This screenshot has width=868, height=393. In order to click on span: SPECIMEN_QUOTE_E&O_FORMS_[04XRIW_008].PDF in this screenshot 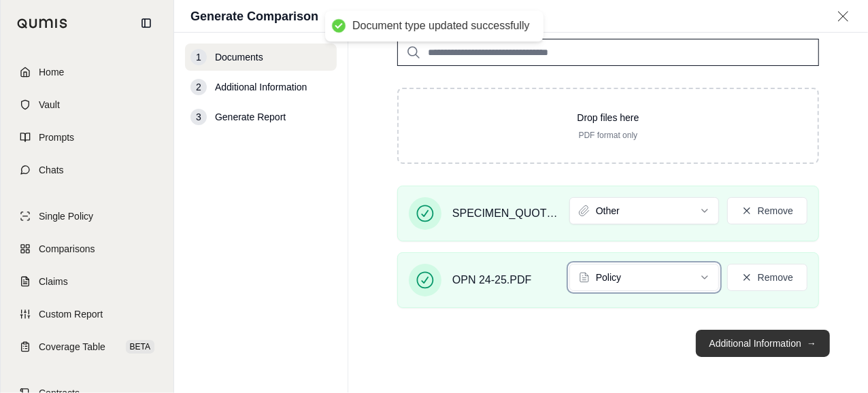, I will do `click(505, 214)`.